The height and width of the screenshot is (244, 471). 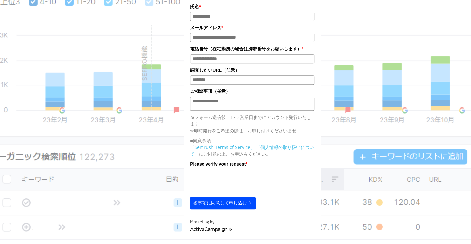 I want to click on label: 調査したいURL（任意）, so click(x=252, y=70).